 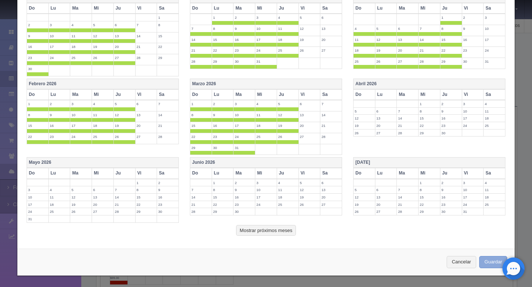 What do you see at coordinates (103, 84) in the screenshot?
I see `th: Febrero 2026` at bounding box center [103, 84].